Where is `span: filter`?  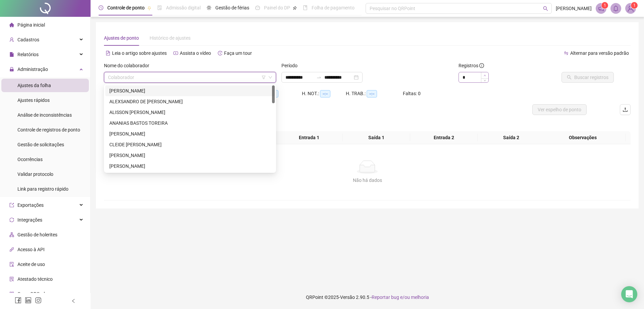
span: filter is located at coordinates (264, 77).